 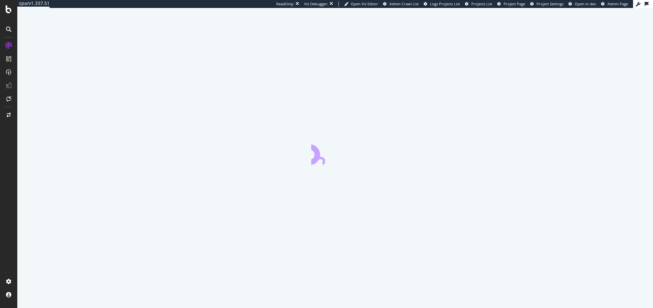 What do you see at coordinates (614, 4) in the screenshot?
I see `a: Admin Page` at bounding box center [614, 4].